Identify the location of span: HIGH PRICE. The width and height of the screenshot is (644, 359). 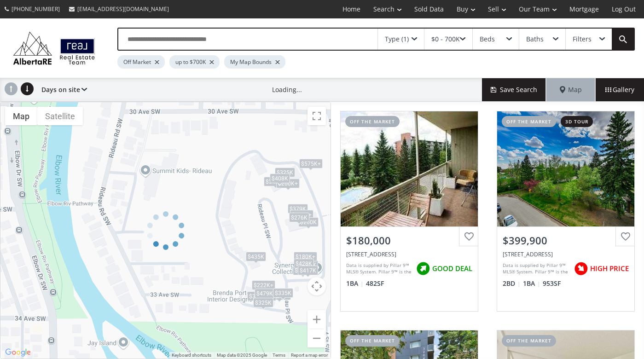
(610, 268).